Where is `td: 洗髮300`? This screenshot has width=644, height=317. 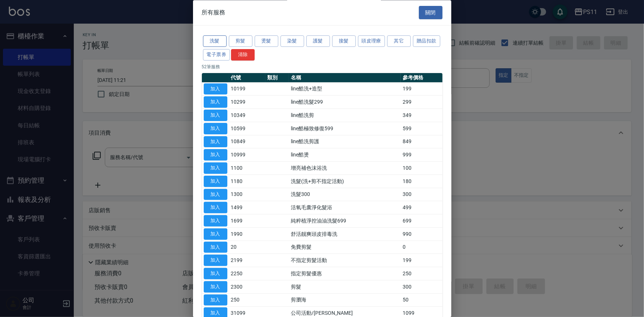
td: 洗髮300 is located at coordinates (345, 195).